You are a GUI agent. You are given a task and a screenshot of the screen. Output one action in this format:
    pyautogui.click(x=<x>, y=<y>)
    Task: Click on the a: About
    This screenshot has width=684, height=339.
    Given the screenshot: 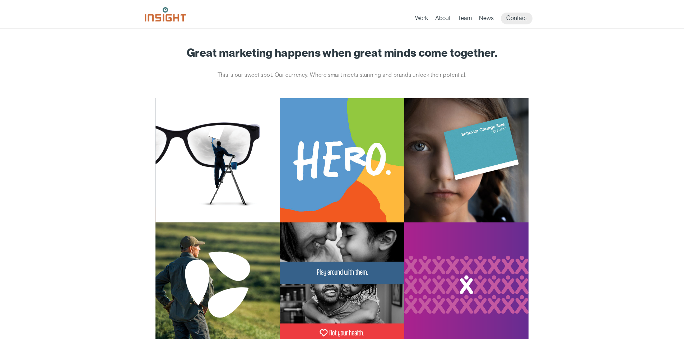 What is the action you would take?
    pyautogui.click(x=443, y=19)
    